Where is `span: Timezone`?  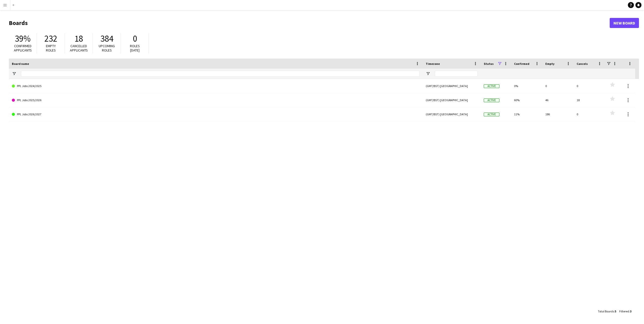 span: Timezone is located at coordinates (433, 64).